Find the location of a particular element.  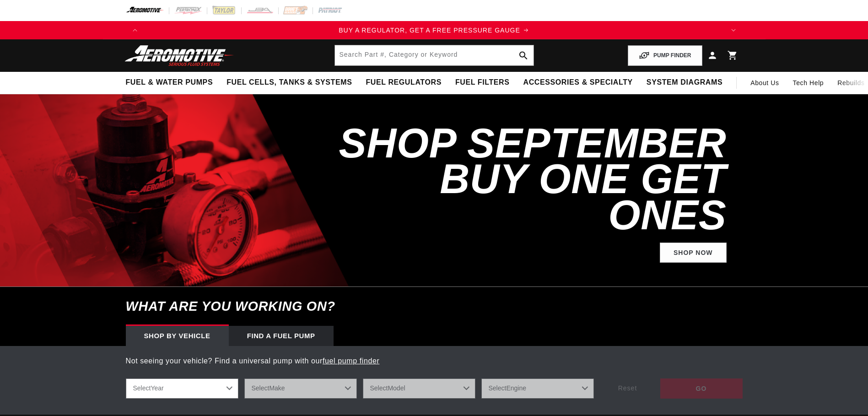

h6: What are you working on? is located at coordinates (434, 306).